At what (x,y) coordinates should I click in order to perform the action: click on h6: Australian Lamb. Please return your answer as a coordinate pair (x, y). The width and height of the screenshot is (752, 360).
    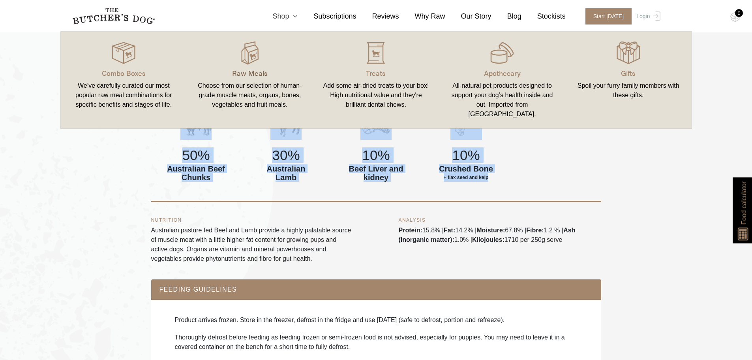
    Looking at the image, I should click on (286, 173).